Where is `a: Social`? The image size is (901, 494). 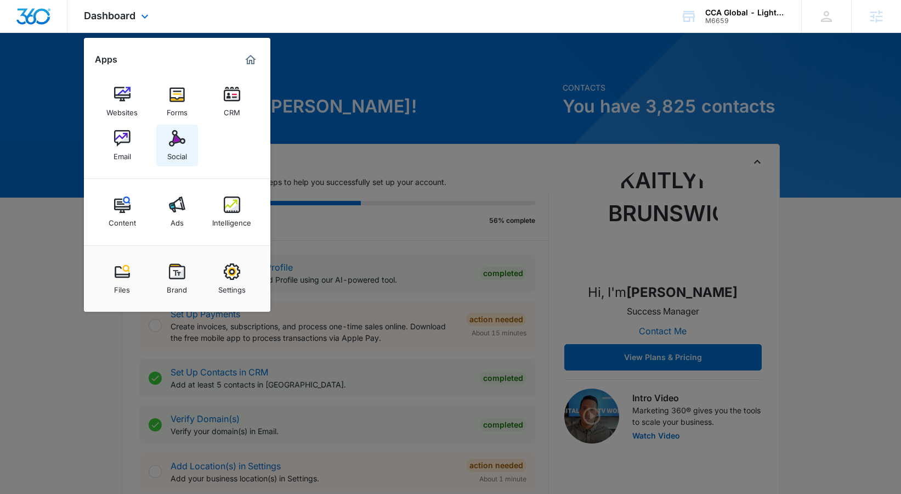
a: Social is located at coordinates (177, 145).